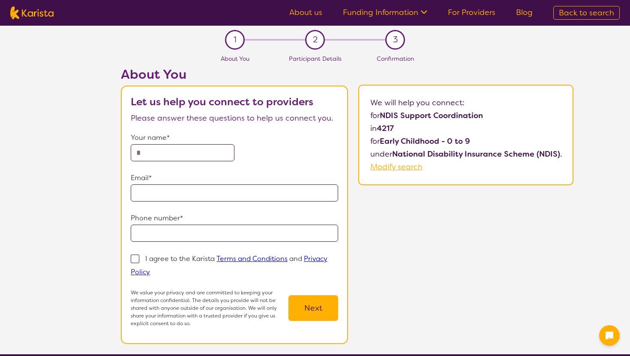 The width and height of the screenshot is (630, 356). I want to click on span: About You, so click(235, 59).